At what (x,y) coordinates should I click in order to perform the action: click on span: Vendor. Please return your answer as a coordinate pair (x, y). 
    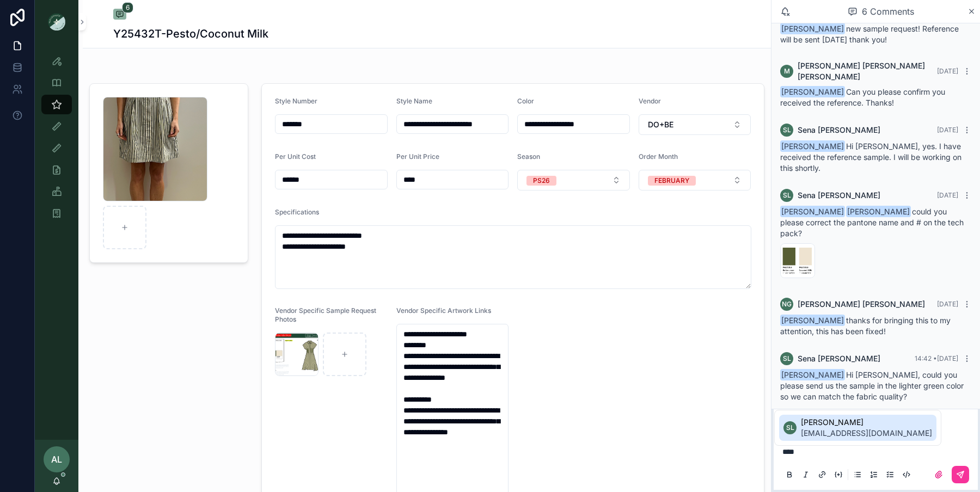
    Looking at the image, I should click on (649, 100).